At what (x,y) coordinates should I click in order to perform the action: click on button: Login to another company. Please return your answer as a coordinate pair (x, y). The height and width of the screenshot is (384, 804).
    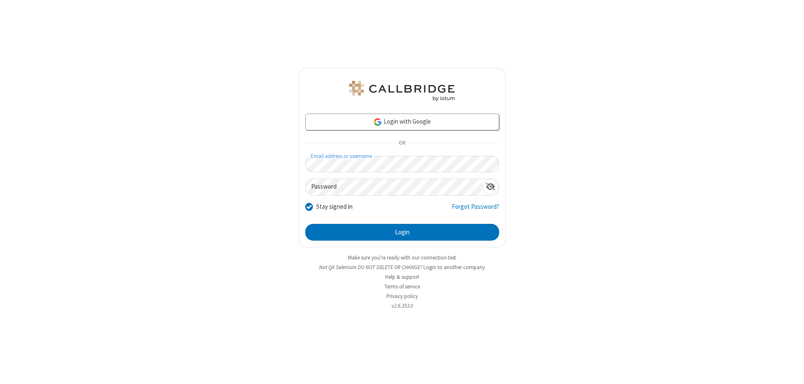
    Looking at the image, I should click on (454, 267).